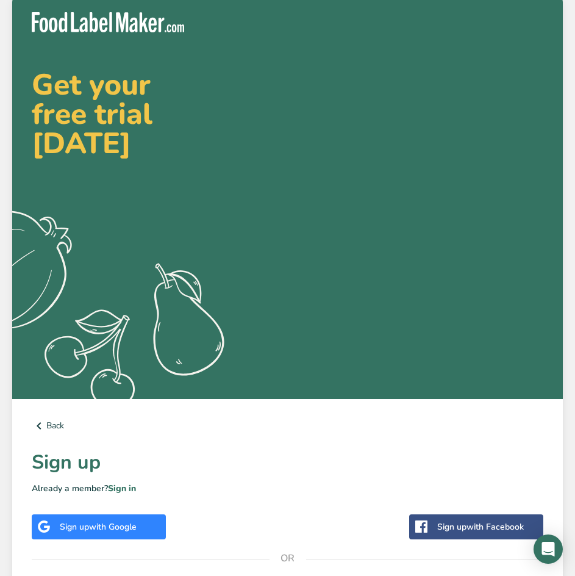 This screenshot has height=576, width=575. Describe the element at coordinates (287, 488) in the screenshot. I see `p: Already a member?` at that location.